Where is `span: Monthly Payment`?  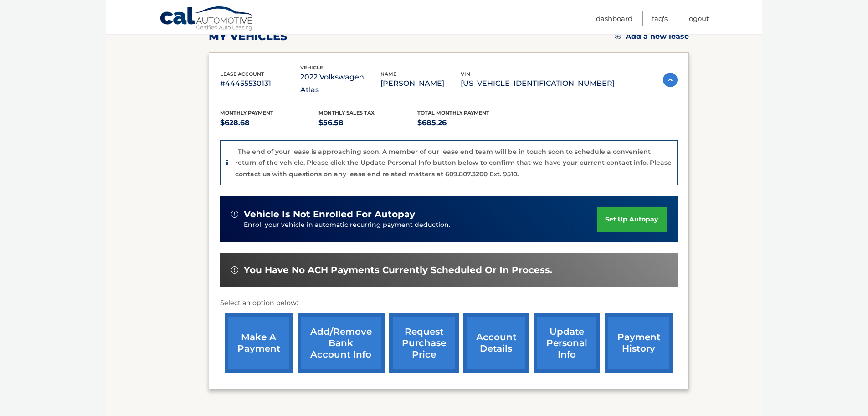 span: Monthly Payment is located at coordinates (246, 113).